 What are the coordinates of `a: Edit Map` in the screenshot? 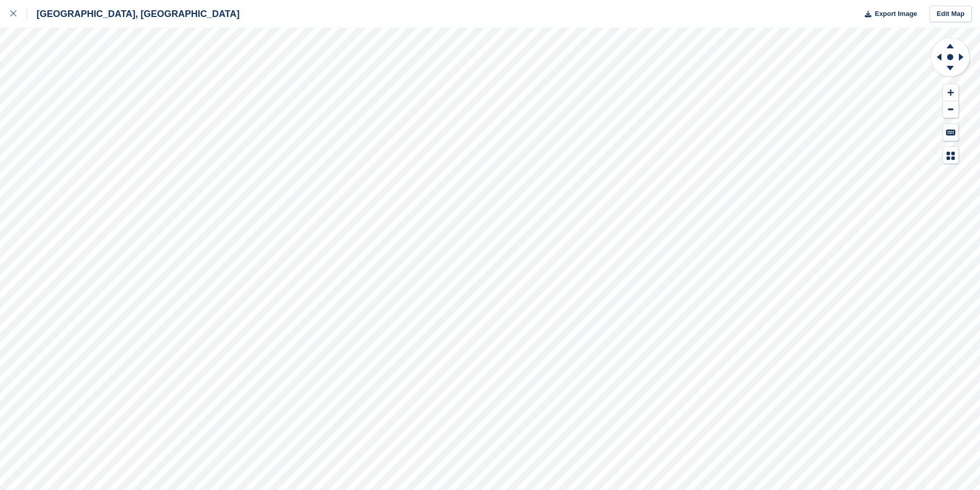 It's located at (951, 14).